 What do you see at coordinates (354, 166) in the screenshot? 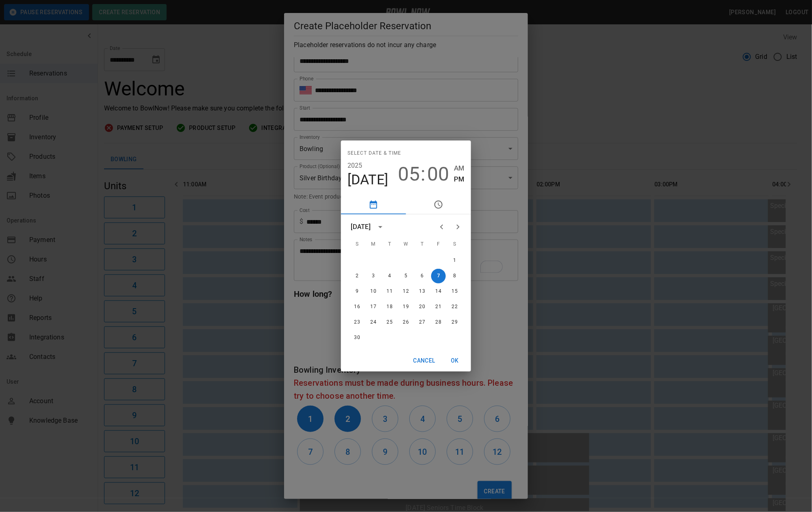
I see `button: 2025` at bounding box center [354, 166].